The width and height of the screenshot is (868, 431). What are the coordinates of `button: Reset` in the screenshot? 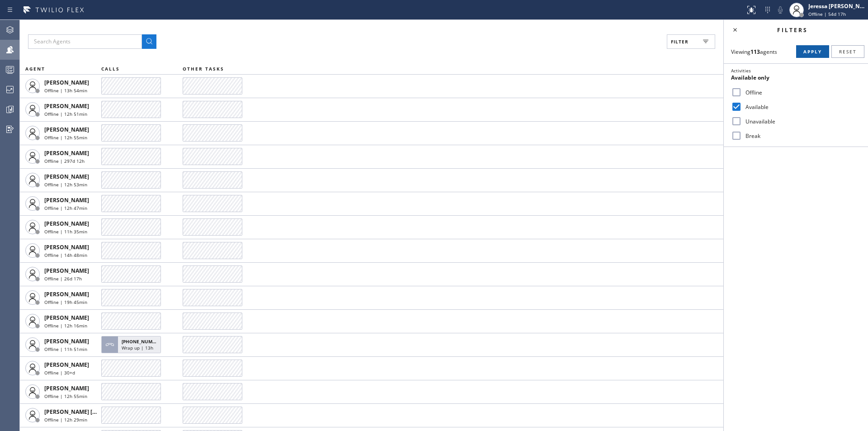 It's located at (848, 52).